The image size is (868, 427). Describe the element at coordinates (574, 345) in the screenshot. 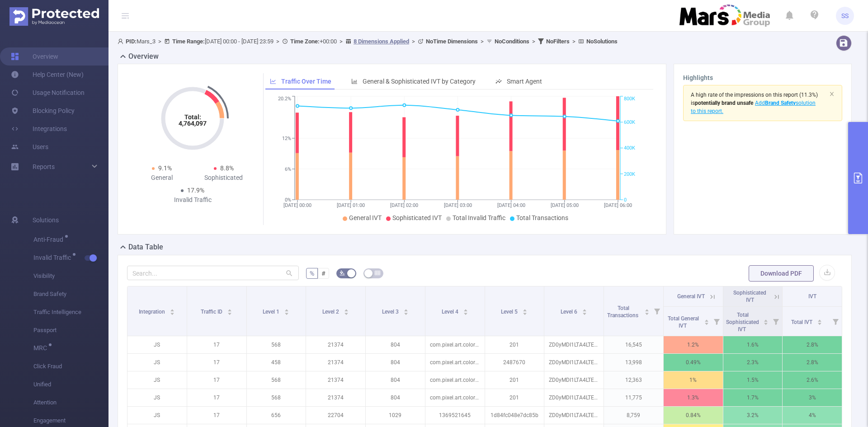

I see `p: ZD0yMDI1LTA4LTEyIy0jaD0yIy0jcj0yMTM3NCMtI2M9VVMjLSN2PUFwcCMtI3M9MjYjLSNkbXU9SGFwcHkrQ29sb3I=` at that location.